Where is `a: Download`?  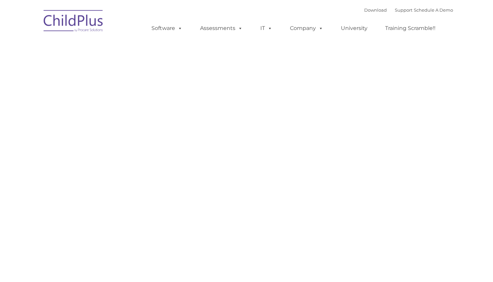 a: Download is located at coordinates (376, 10).